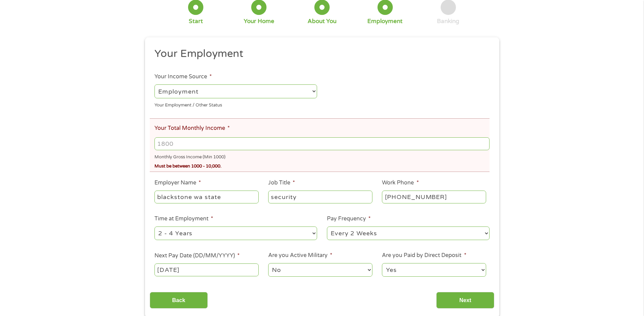  Describe the element at coordinates (259, 21) in the screenshot. I see `div: Your Home` at that location.